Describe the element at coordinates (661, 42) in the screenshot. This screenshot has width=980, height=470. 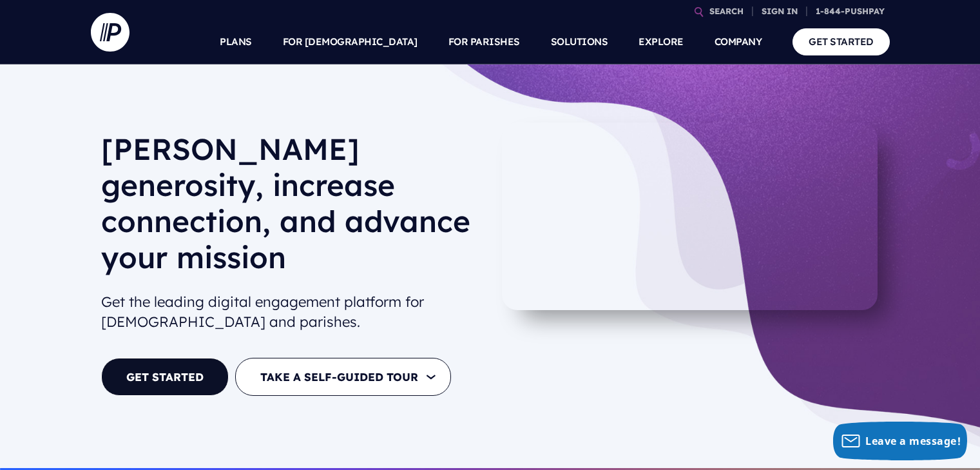
I see `a: EXPLORE` at that location.